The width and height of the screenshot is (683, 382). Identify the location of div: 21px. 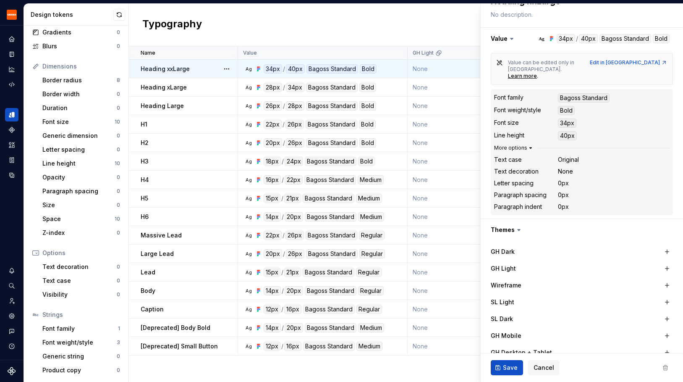
(293, 272).